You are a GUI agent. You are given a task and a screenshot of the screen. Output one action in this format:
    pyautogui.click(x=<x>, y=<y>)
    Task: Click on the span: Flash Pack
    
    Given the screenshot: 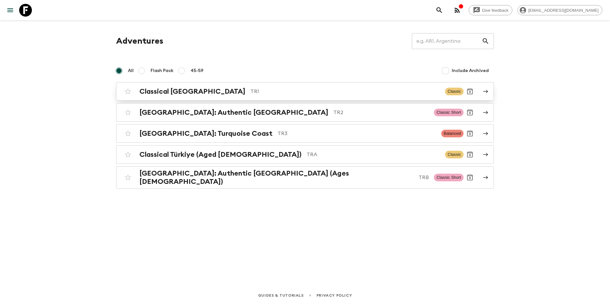 What is the action you would take?
    pyautogui.click(x=162, y=71)
    